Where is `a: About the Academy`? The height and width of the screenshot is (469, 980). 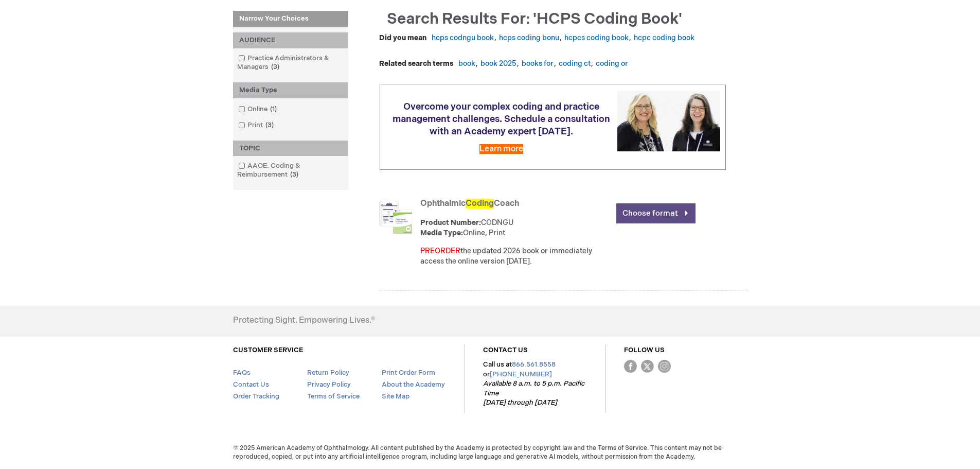
a: About the Academy is located at coordinates (414, 385).